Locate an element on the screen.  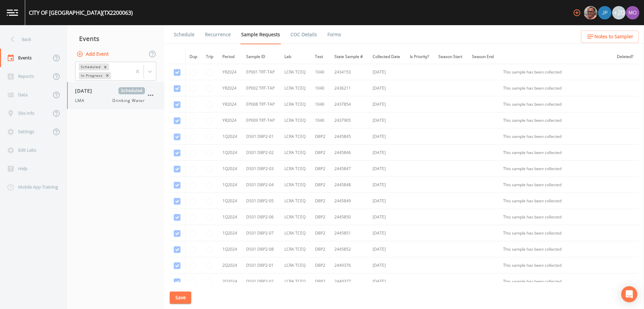
th: Period is located at coordinates (230, 57).